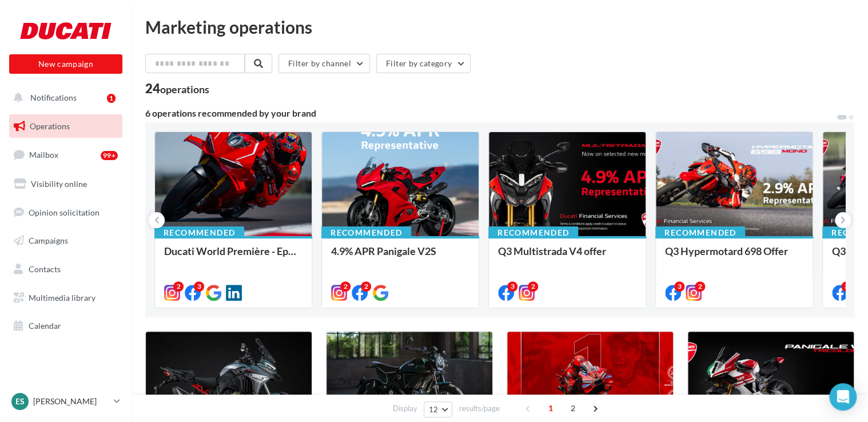 The height and width of the screenshot is (422, 868). Describe the element at coordinates (66, 126) in the screenshot. I see `a: Operations` at that location.